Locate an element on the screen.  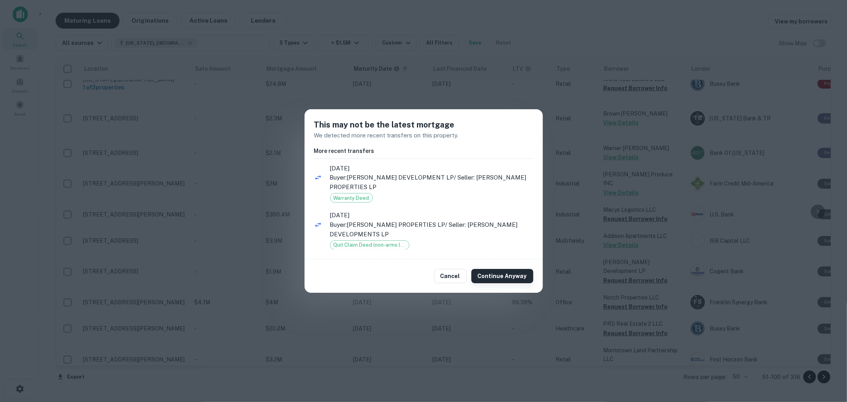
div: Chat Widget is located at coordinates (827, 357).